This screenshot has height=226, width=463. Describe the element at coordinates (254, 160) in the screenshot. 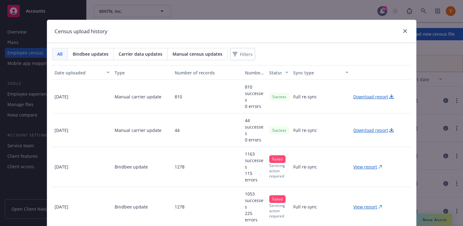

I see `p: 1163 successes` at that location.